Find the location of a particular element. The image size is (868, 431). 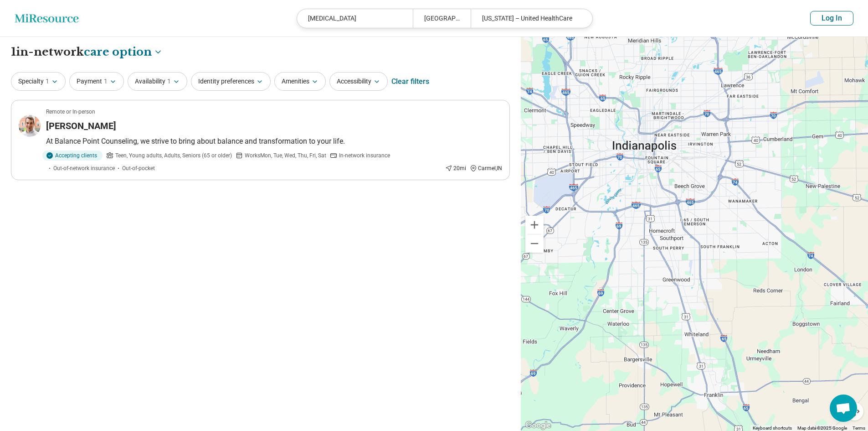

button: Specialty1 is located at coordinates (38, 81).